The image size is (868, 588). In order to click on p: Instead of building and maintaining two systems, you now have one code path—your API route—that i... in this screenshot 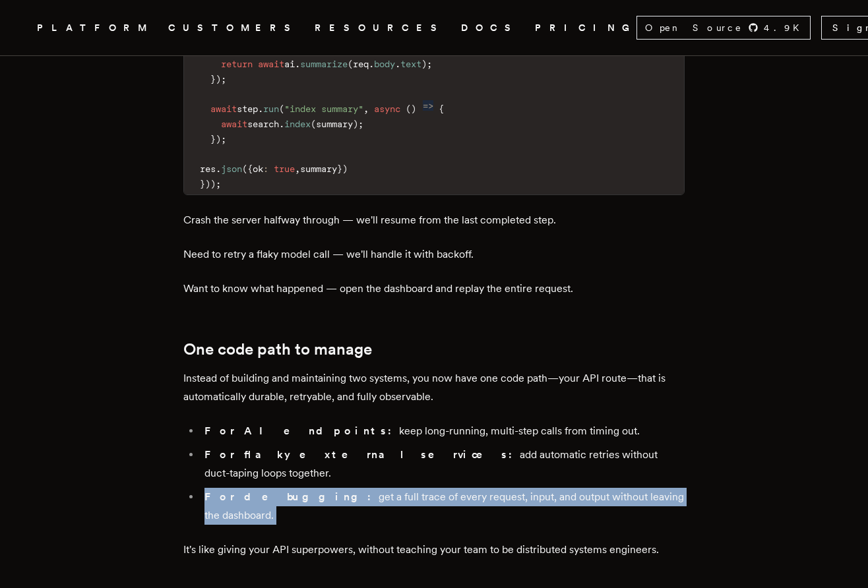, I will do `click(434, 388)`.